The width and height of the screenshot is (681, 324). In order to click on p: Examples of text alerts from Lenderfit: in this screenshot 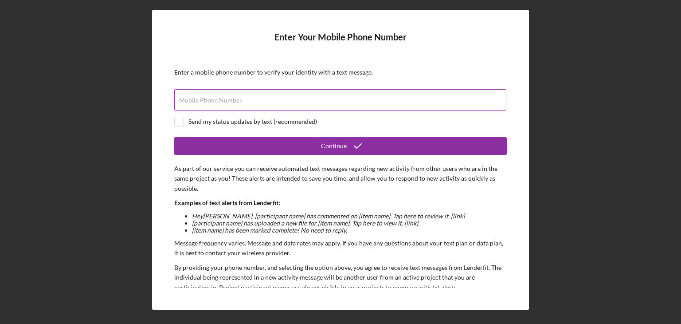, I will do `click(341, 203)`.